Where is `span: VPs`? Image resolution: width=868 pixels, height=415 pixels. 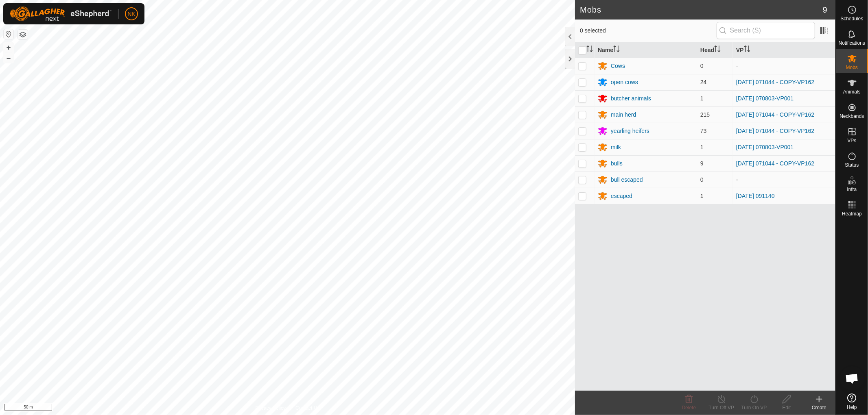 span: VPs is located at coordinates (852, 141).